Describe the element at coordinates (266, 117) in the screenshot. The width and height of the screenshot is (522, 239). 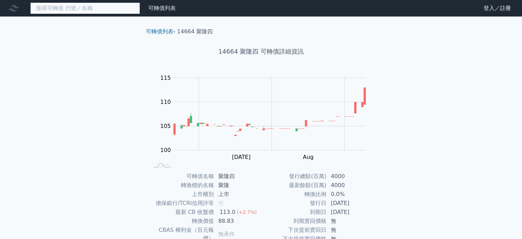
I see `g: Chart` at that location.